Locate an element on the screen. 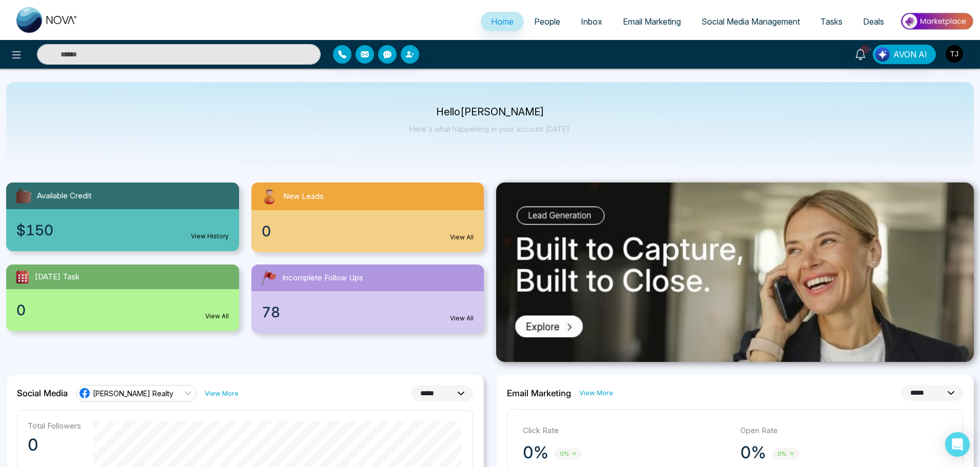 The width and height of the screenshot is (980, 467). h2: Social Media is located at coordinates (42, 393).